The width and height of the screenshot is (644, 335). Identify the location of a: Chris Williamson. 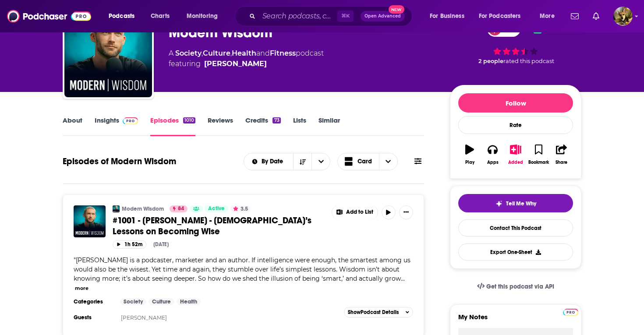
(235, 64).